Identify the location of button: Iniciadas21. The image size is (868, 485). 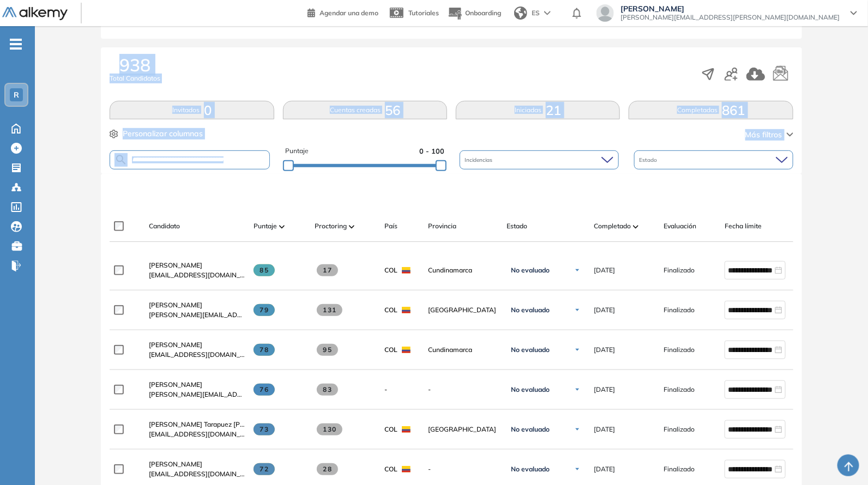
(538, 110).